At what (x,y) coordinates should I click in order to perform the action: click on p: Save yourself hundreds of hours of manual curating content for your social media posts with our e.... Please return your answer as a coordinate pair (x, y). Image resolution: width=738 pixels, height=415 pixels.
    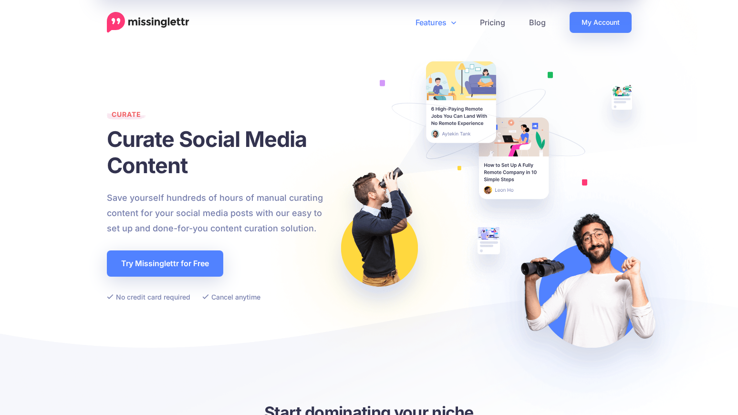
    Looking at the image, I should click on (220, 213).